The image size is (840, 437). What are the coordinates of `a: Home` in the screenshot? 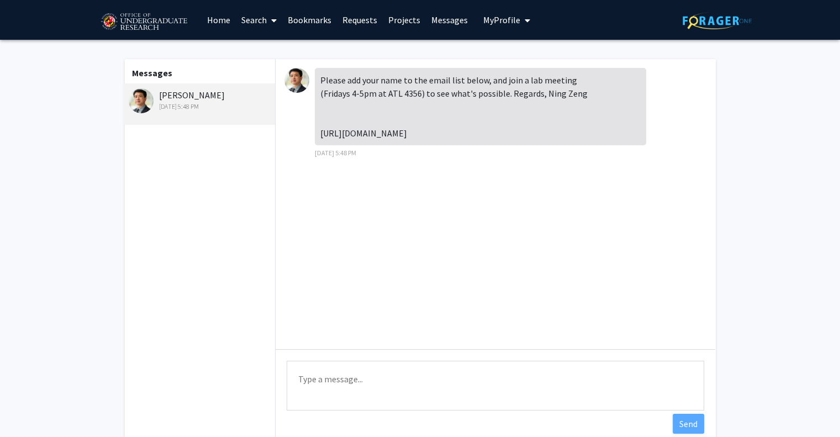 It's located at (219, 20).